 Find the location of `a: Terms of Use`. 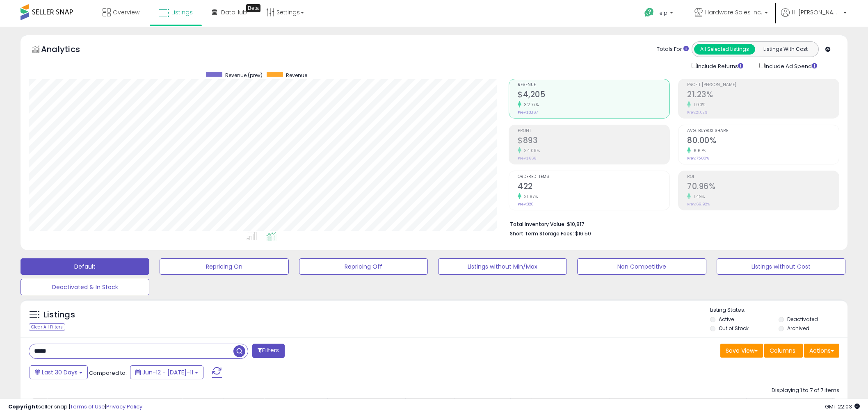

a: Terms of Use is located at coordinates (87, 407).